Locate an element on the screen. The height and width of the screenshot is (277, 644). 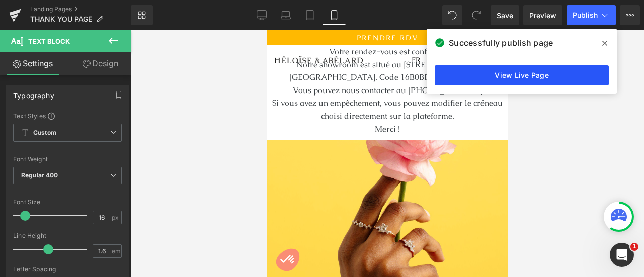
div: Letter Spacing is located at coordinates (68, 269).